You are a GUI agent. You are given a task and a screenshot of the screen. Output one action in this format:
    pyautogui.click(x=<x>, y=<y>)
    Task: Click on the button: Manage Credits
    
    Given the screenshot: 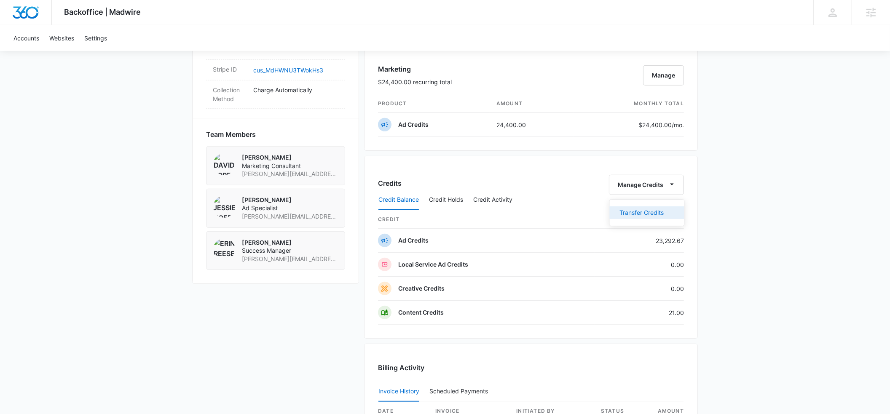 What is the action you would take?
    pyautogui.click(x=647, y=185)
    